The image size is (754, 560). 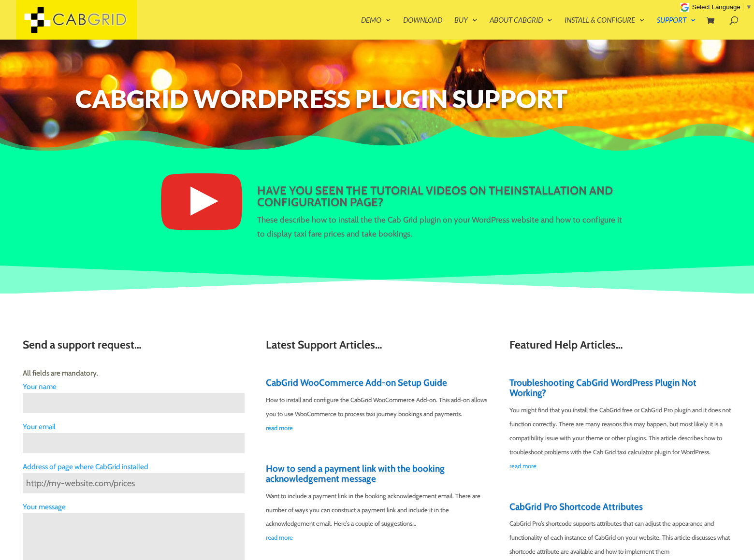 What do you see at coordinates (377, 407) in the screenshot?
I see `p: How to install and configure the CabGrid WooCommerce Add-on. This add-on allows you to use WooCom...` at bounding box center [377, 407].